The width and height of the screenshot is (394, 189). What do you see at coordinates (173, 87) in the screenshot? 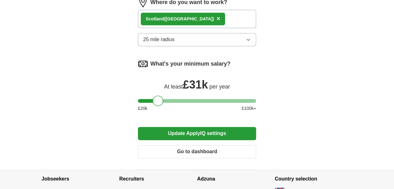
I see `span: At least` at bounding box center [173, 87].